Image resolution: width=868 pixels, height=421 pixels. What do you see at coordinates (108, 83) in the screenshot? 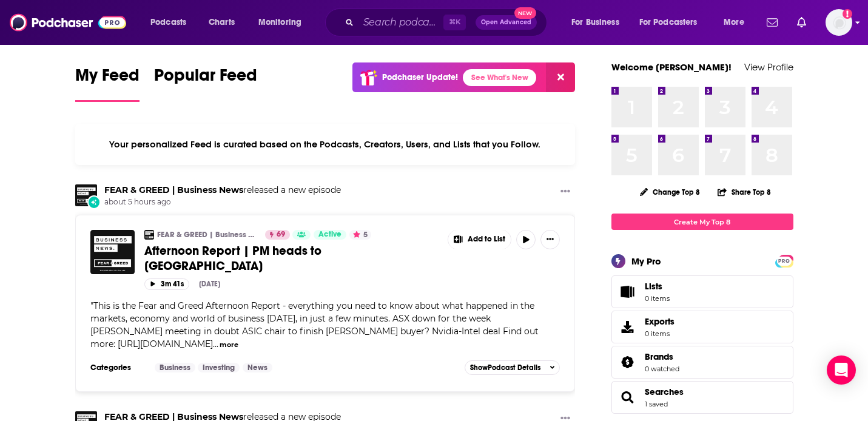
I see `a: My Feed` at bounding box center [108, 83].